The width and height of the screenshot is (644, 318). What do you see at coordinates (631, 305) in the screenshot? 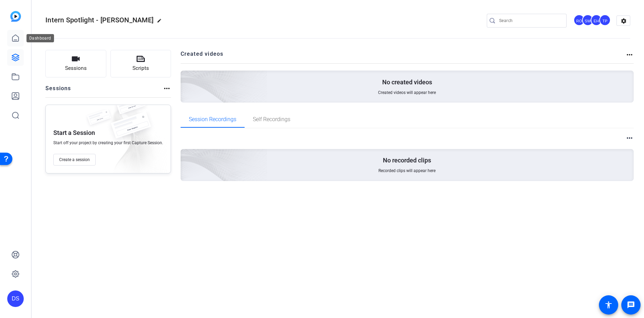
I see `mat-icon: message` at bounding box center [631, 305].